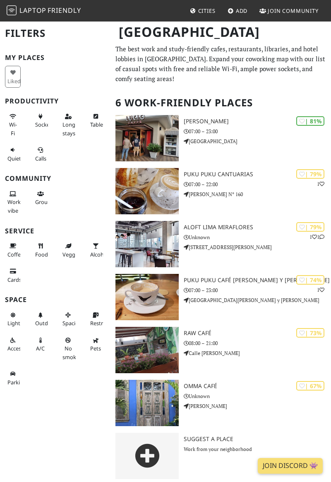 The width and height of the screenshot is (331, 482). What do you see at coordinates (147, 297) in the screenshot?
I see `img: Puku Puku Café Pardo y Aliaga` at bounding box center [147, 297].